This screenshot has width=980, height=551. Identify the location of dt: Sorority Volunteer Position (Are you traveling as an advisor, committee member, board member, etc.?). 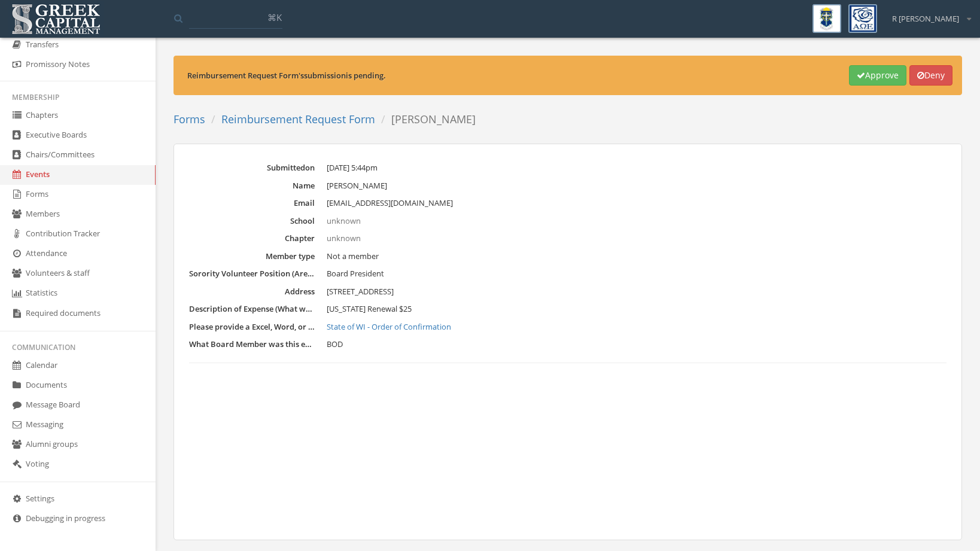
(251, 273).